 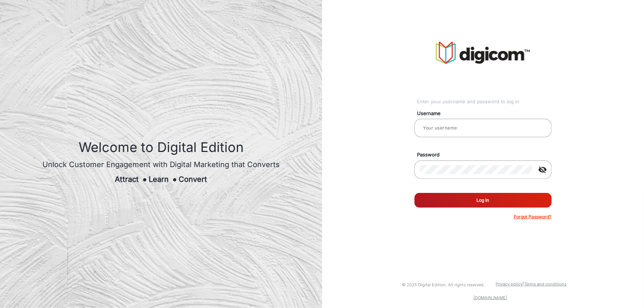 What do you see at coordinates (486, 114) in the screenshot?
I see `mat-label: Username` at bounding box center [486, 114].